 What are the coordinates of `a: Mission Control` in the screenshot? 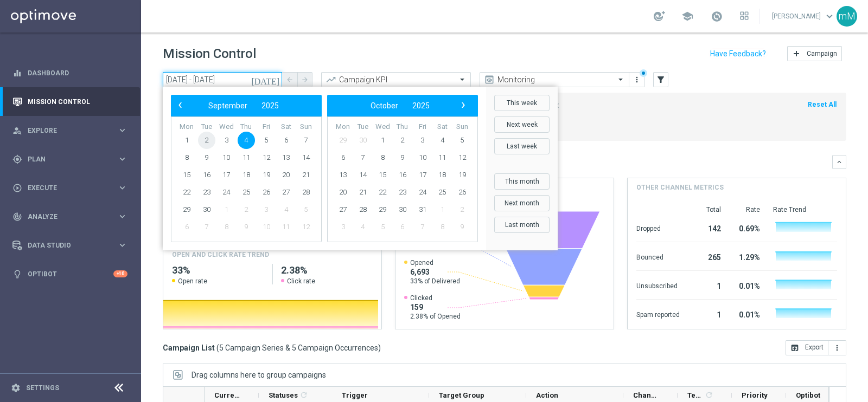 It's located at (77, 101).